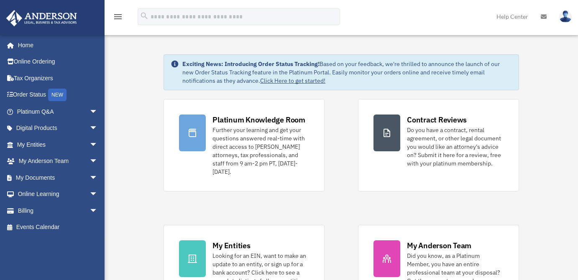 The height and width of the screenshot is (280, 578). What do you see at coordinates (58, 162) in the screenshot?
I see `a: My Anderson Teamarrow_drop_down` at bounding box center [58, 162].